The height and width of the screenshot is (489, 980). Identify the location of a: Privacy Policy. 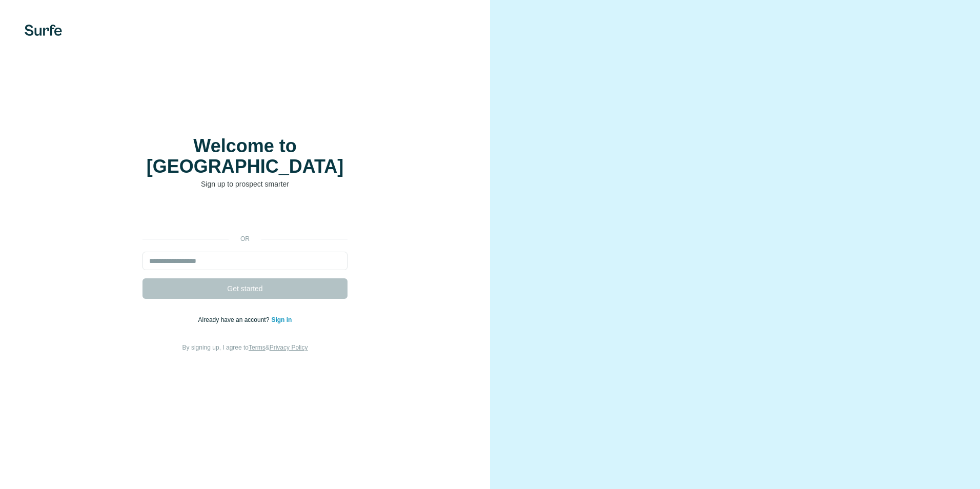
(289, 348).